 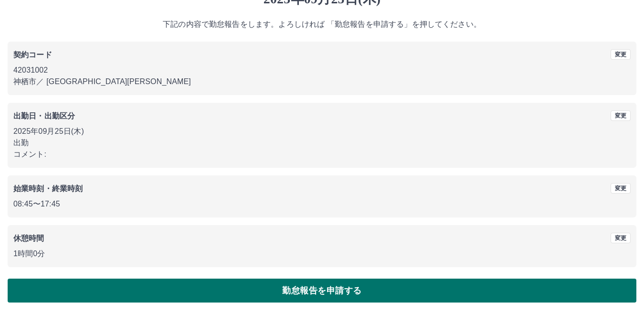 What do you see at coordinates (44, 115) in the screenshot?
I see `b: 出勤日・出勤区分` at bounding box center [44, 115].